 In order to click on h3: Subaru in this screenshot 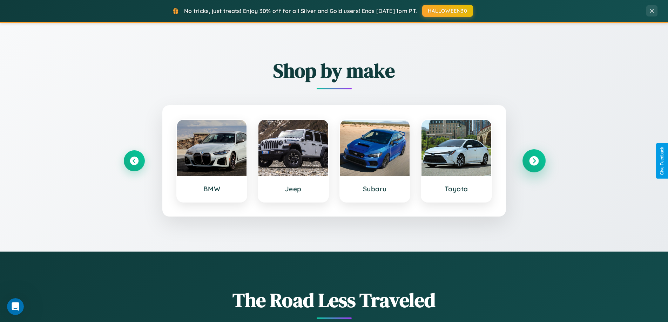, I will do `click(375, 189)`.